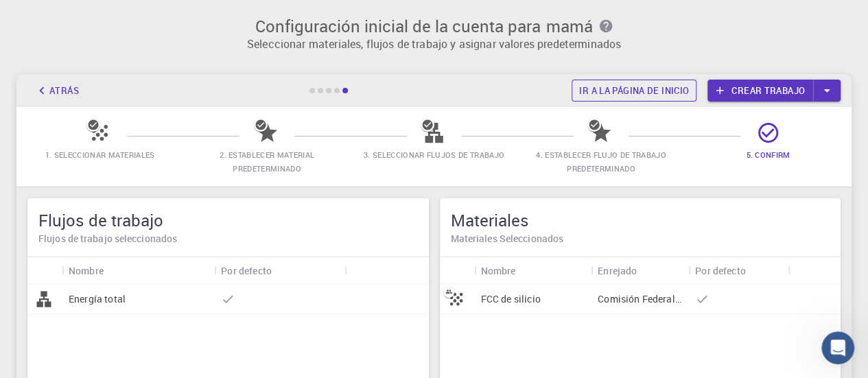 This screenshot has width=868, height=378. What do you see at coordinates (64, 91) in the screenshot?
I see `font: Atrás` at bounding box center [64, 91].